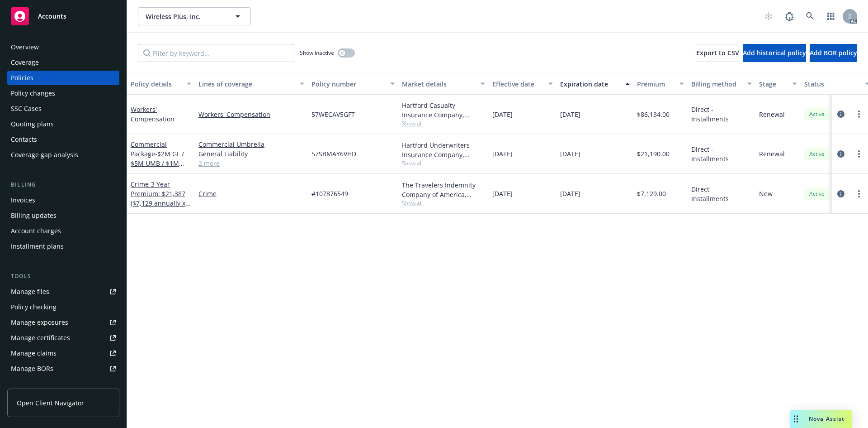  Describe the element at coordinates (651, 193) in the screenshot. I see `span: $7,129.00` at that location.